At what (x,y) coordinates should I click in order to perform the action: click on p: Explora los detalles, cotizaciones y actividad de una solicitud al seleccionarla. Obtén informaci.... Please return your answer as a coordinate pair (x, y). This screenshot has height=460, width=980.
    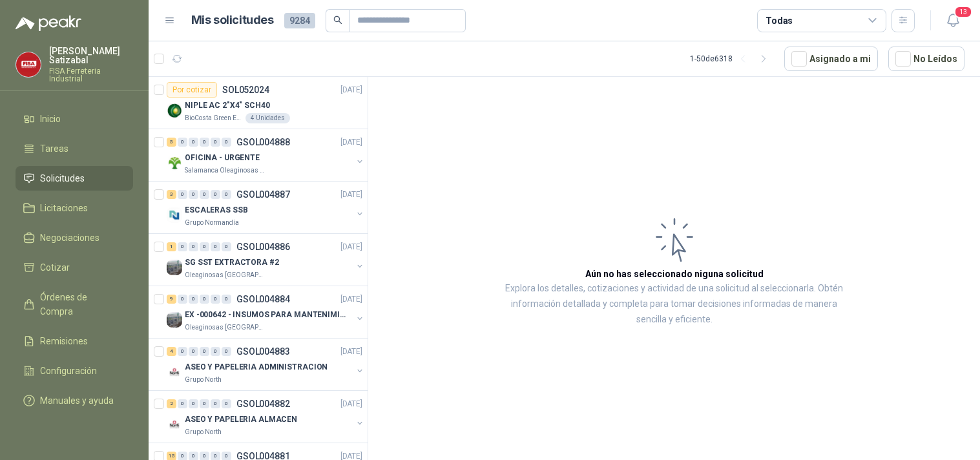
    Looking at the image, I should click on (674, 305).